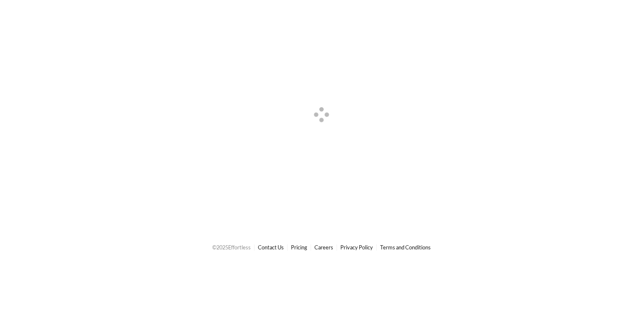 The image size is (643, 331). What do you see at coordinates (271, 247) in the screenshot?
I see `a: Contact Us` at bounding box center [271, 247].